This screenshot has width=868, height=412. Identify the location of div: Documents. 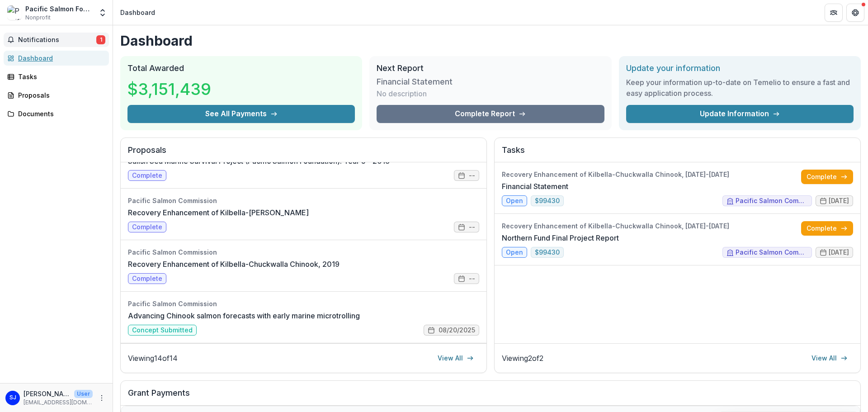
(59, 114).